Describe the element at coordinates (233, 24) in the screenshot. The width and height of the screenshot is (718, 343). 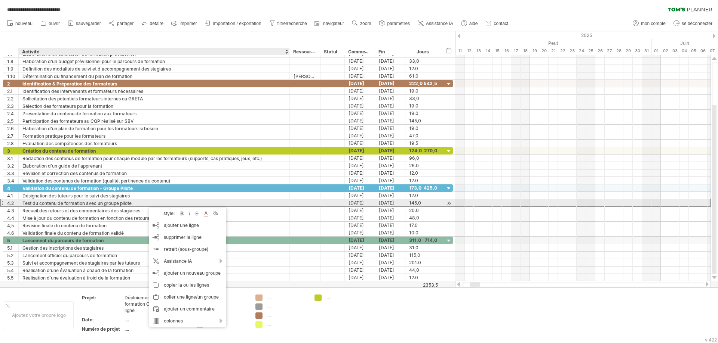
I see `a: importation / exportation` at that location.